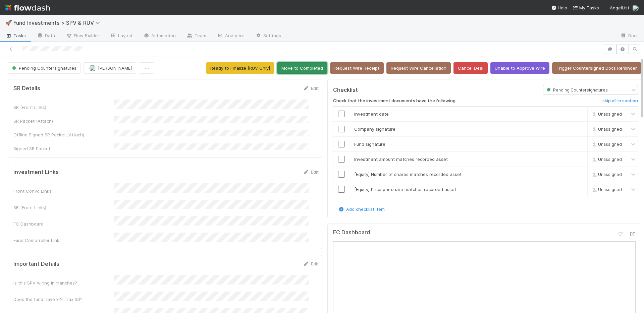  I want to click on button: Unable to Approve Wire, so click(520, 68).